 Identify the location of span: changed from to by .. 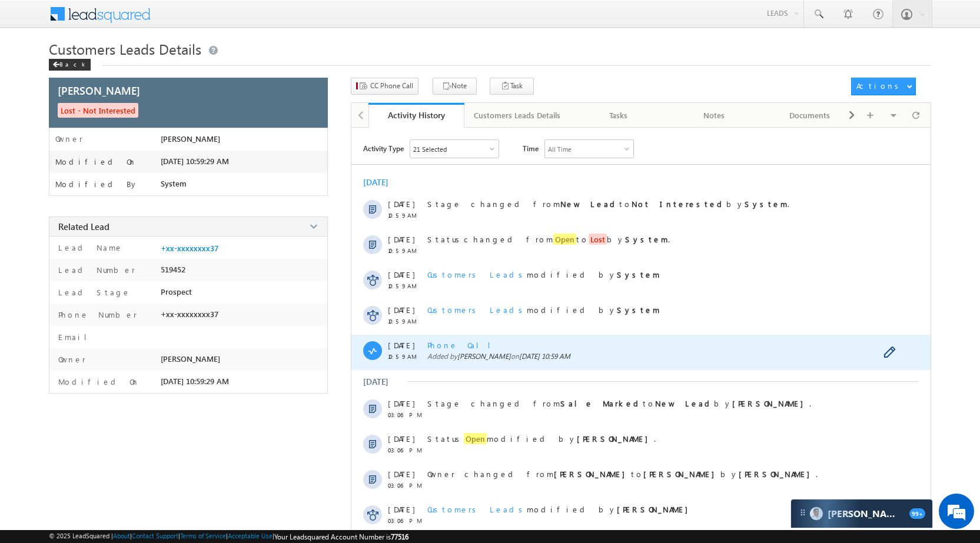
(549, 239).